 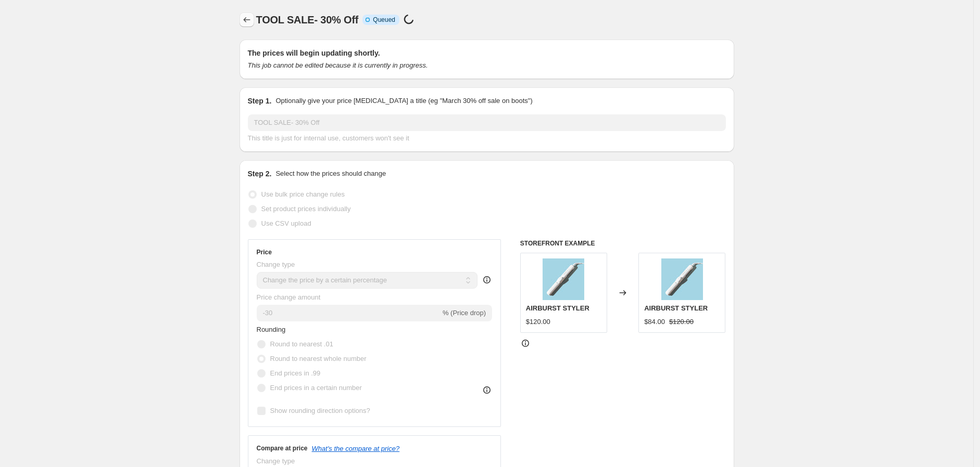 I want to click on span: This title is just for internal use, customers won't see it, so click(x=328, y=138).